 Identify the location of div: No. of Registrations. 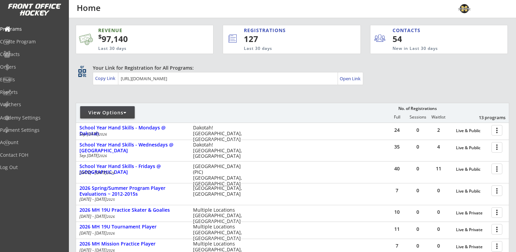
(417, 108).